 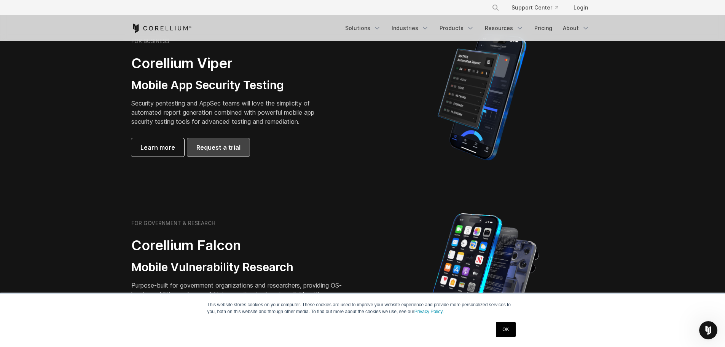 I want to click on p: This website stores cookies on your computer. These cookies are used to improve your website expe..., so click(x=363, y=308).